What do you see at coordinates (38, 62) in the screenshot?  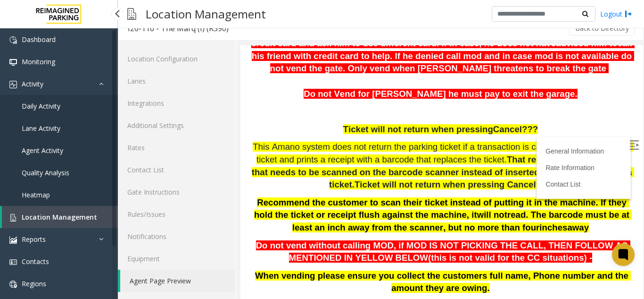 I see `span: Monitoring` at bounding box center [38, 62].